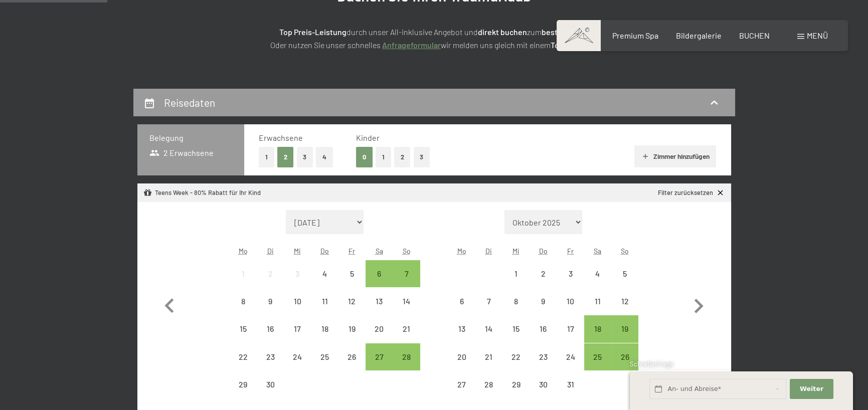  What do you see at coordinates (243, 282) in the screenshot?
I see `div: 1` at bounding box center [243, 282].